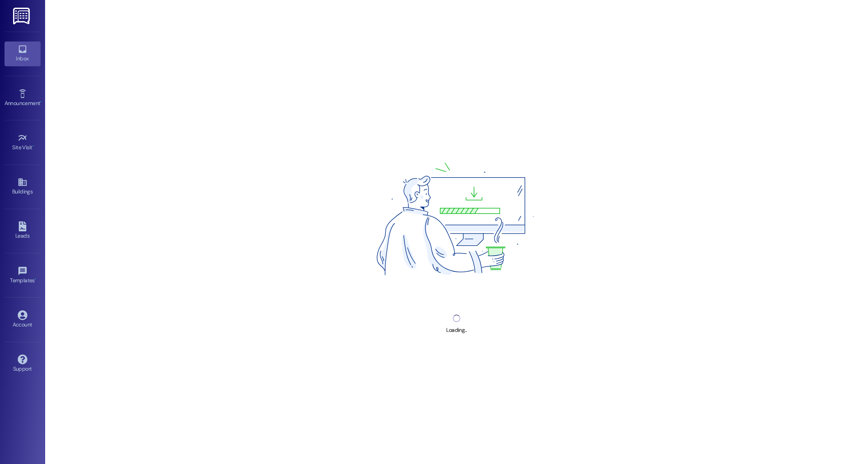 Image resolution: width=868 pixels, height=464 pixels. What do you see at coordinates (23, 142) in the screenshot?
I see `a: Site Visit •` at bounding box center [23, 142].